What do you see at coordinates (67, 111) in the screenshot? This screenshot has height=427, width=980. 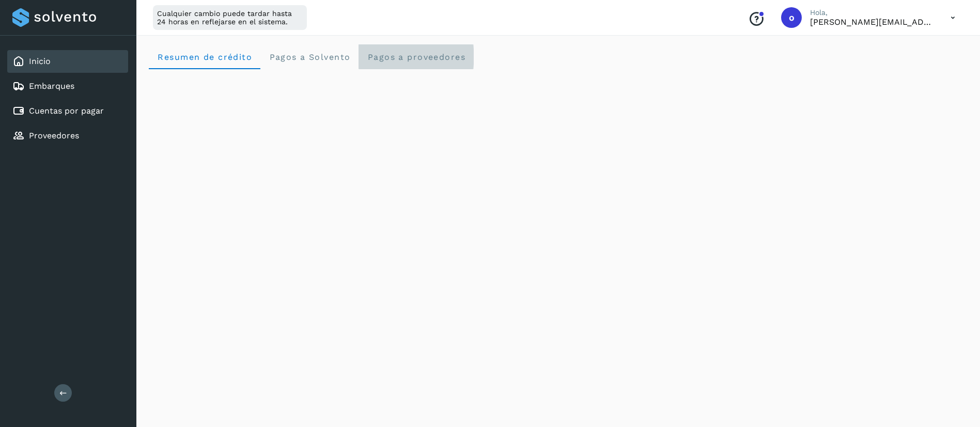 I see `div: Cuentas por pagar` at bounding box center [67, 111].